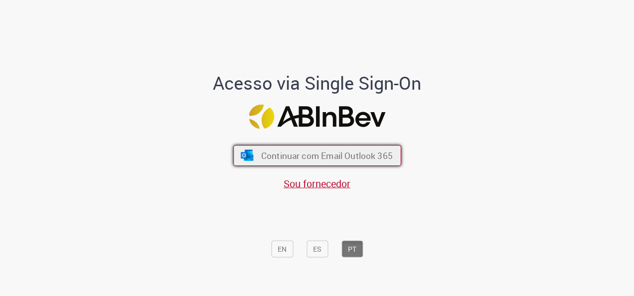  Describe the element at coordinates (317, 183) in the screenshot. I see `a: Sou fornecedor` at that location.